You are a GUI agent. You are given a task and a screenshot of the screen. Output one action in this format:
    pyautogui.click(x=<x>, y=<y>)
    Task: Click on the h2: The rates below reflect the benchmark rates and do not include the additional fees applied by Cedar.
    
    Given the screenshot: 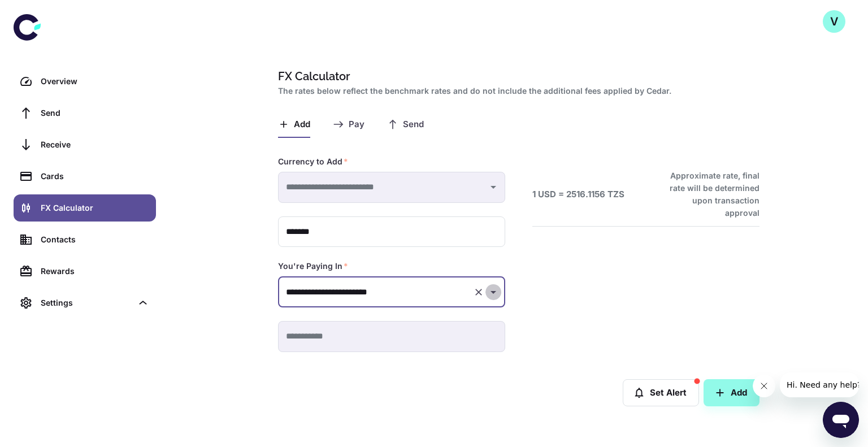 What is the action you would take?
    pyautogui.click(x=516, y=91)
    